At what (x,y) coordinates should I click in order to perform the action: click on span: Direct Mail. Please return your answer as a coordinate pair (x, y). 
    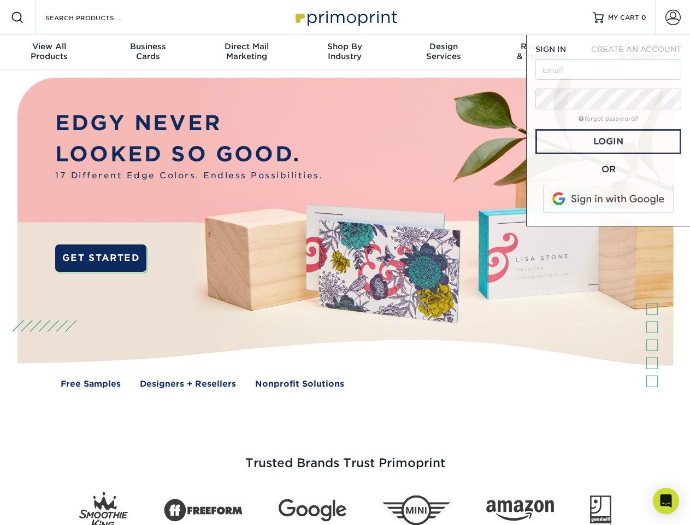
    Looking at the image, I should click on (246, 46).